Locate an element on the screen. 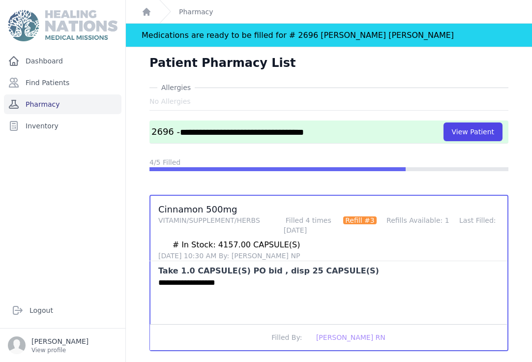 This screenshot has height=362, width=532. p: View profile is located at coordinates (60, 350).